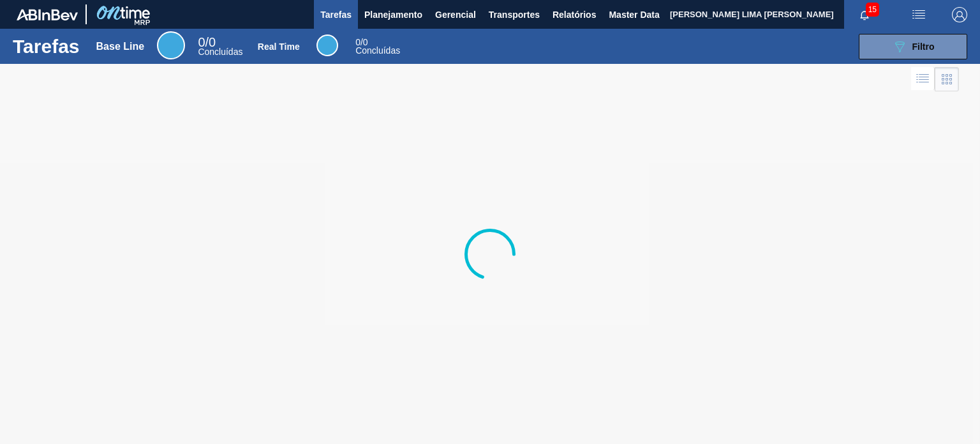  What do you see at coordinates (46, 46) in the screenshot?
I see `h1: Tarefas` at bounding box center [46, 46].